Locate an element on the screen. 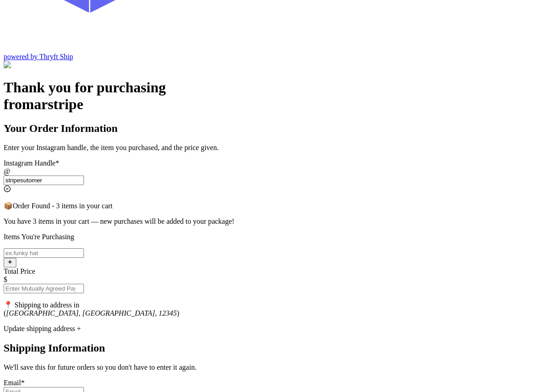 The width and height of the screenshot is (558, 392). span: arstripe is located at coordinates (59, 104).